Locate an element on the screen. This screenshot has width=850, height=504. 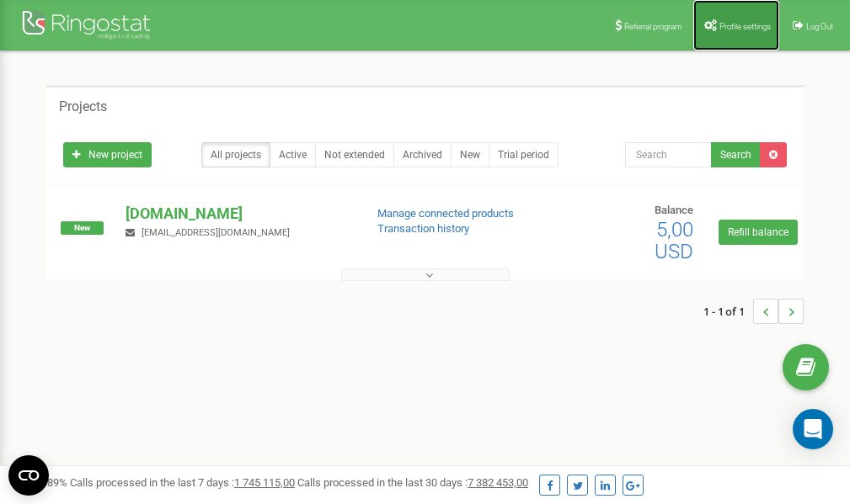
span: 1 - 1 of 1 is located at coordinates (728, 312).